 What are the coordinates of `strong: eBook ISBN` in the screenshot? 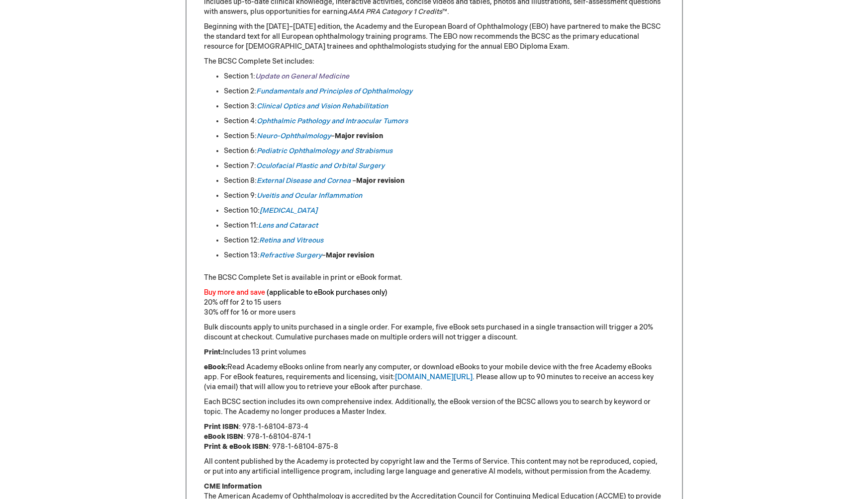 It's located at (223, 436).